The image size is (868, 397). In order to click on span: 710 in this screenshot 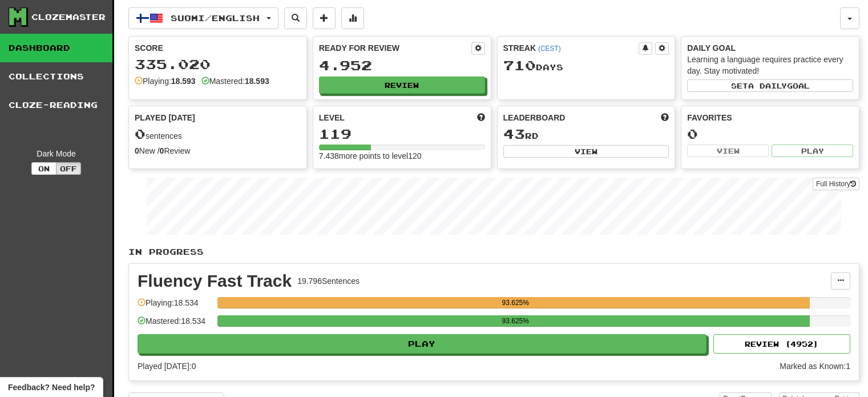, I will do `click(519, 65)`.